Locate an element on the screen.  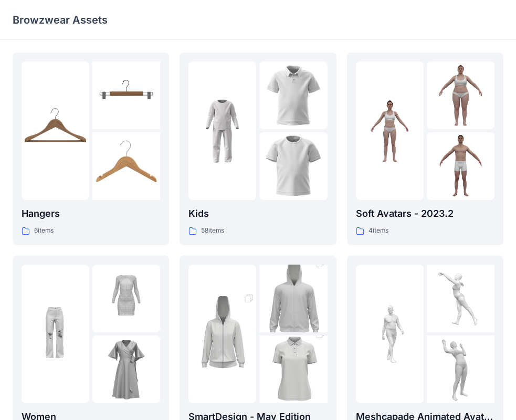
a: folder 1folder 2folder 3Kids58items is located at coordinates (258, 149).